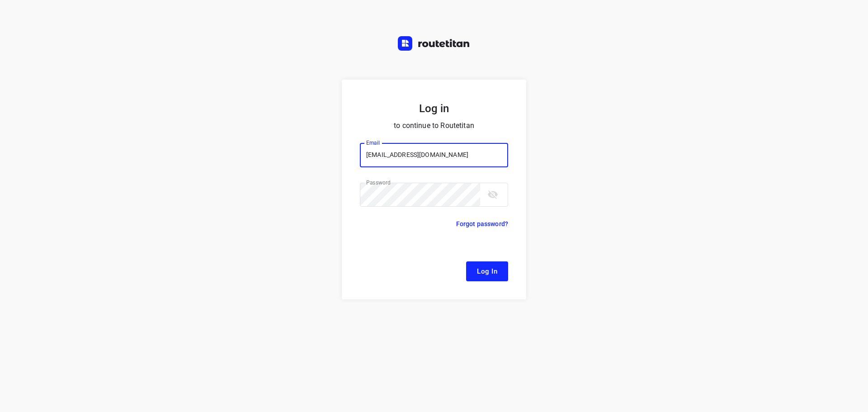 Image resolution: width=868 pixels, height=412 pixels. Describe the element at coordinates (487, 271) in the screenshot. I see `span: Log In` at that location.